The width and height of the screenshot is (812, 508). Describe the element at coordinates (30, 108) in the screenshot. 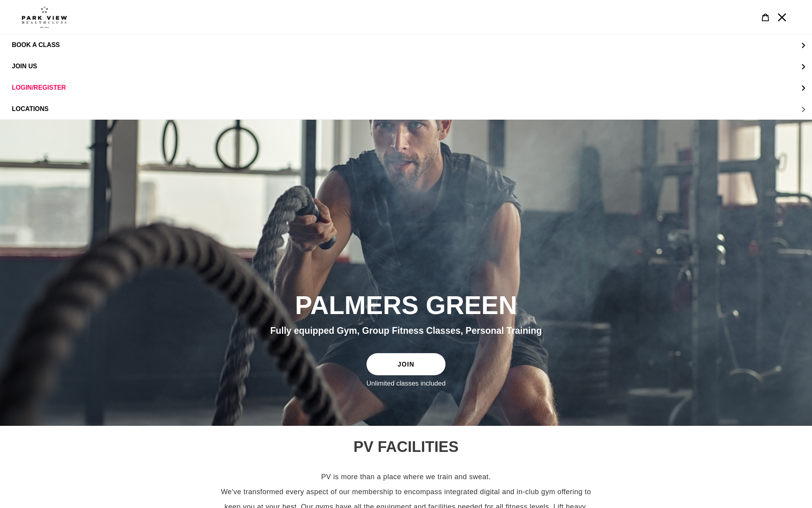

I see `span: LOCATIONS` at that location.